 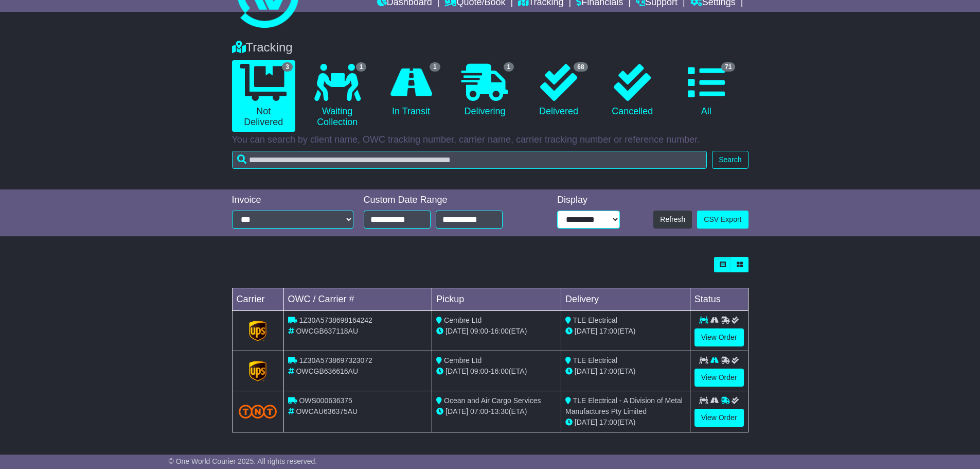 What do you see at coordinates (706, 91) in the screenshot?
I see `a: 71 All` at bounding box center [706, 91].